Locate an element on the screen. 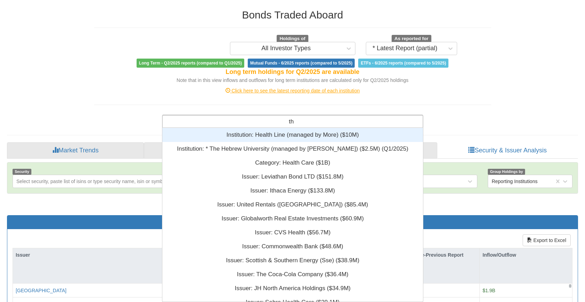 This screenshot has height=302, width=585. span: $1.9B is located at coordinates (489, 290).